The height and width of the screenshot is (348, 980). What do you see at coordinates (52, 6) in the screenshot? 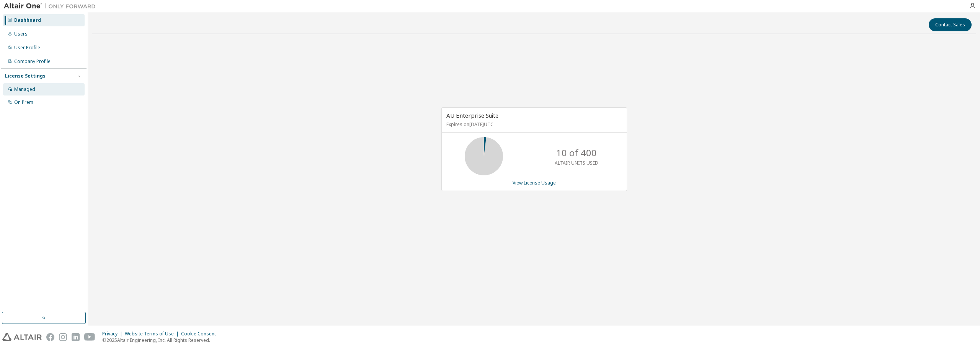
I see `img: Altair One` at bounding box center [52, 6].